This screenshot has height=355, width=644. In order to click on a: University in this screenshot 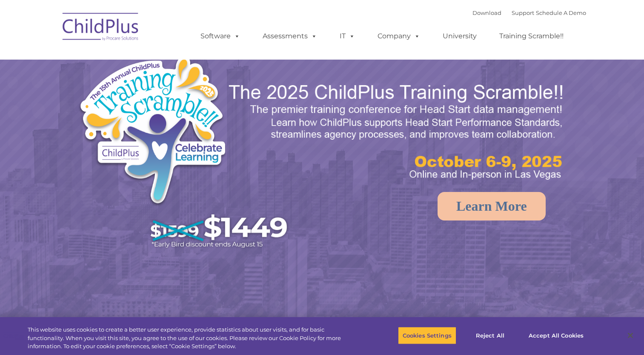, I will do `click(460, 36)`.